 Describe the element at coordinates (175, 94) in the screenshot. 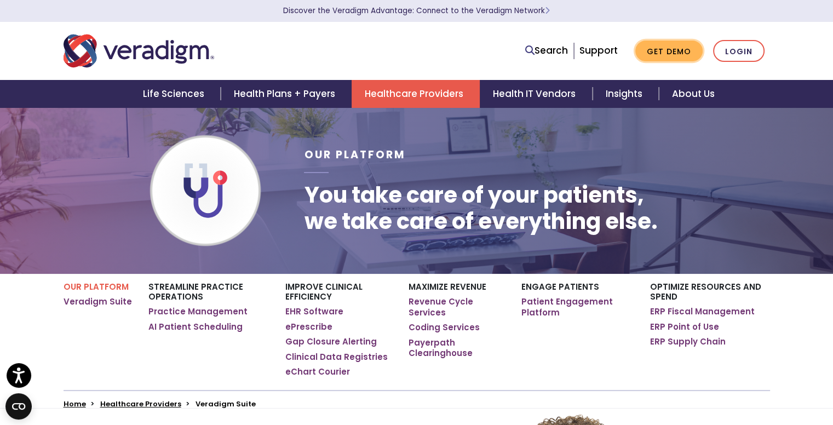

I see `a: Life Sciences` at that location.